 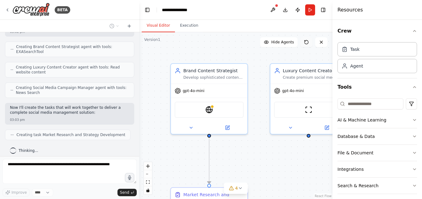 I want to click on button: Hide Agents, so click(x=279, y=42).